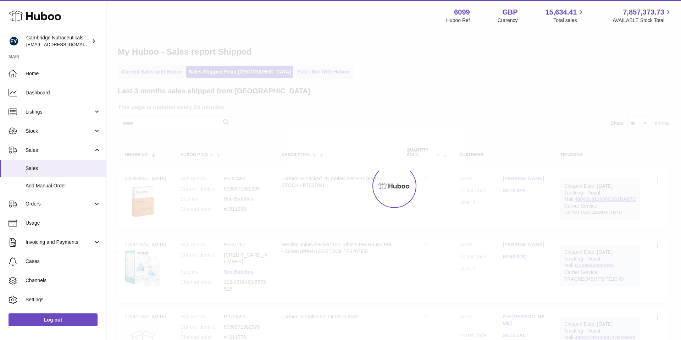 Image resolution: width=681 pixels, height=340 pixels. Describe the element at coordinates (560, 12) in the screenshot. I see `span: 15,634.41` at that location.